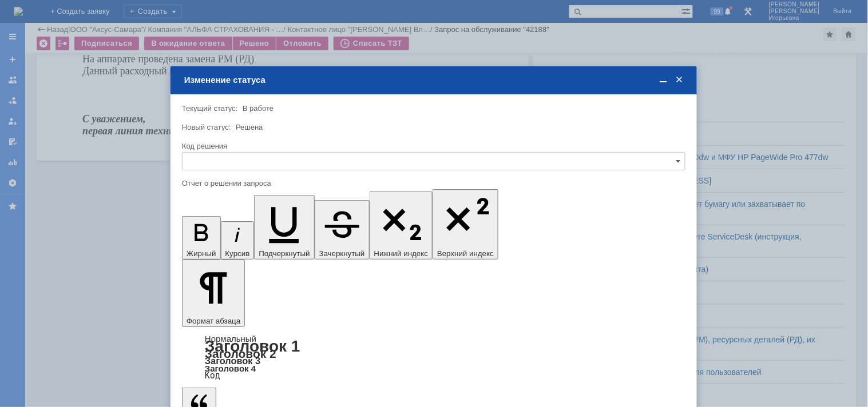 The image size is (868, 407). I want to click on button: Жирный, so click(201, 237).